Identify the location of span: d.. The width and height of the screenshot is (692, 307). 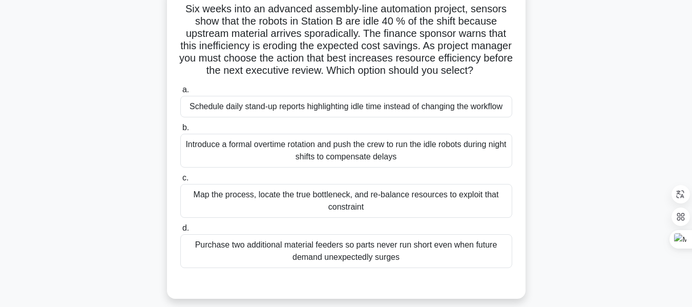
(185, 227).